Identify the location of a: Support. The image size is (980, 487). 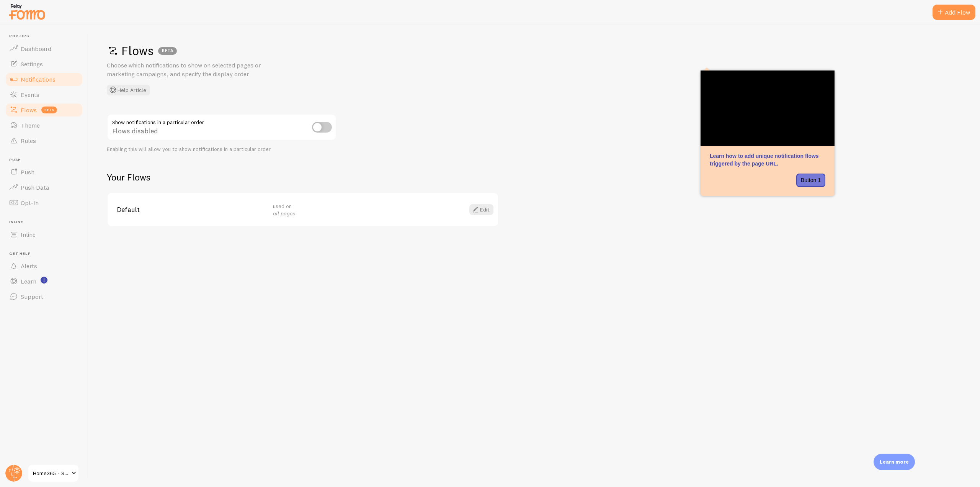
(44, 297).